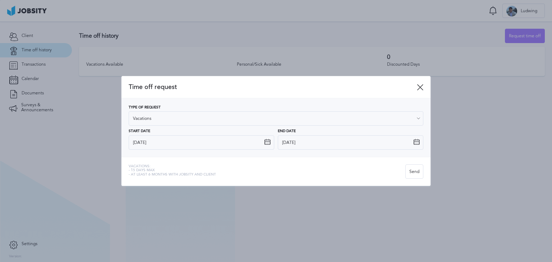 Image resolution: width=552 pixels, height=262 pixels. Describe the element at coordinates (172, 171) in the screenshot. I see `span: - 15 days max` at that location.